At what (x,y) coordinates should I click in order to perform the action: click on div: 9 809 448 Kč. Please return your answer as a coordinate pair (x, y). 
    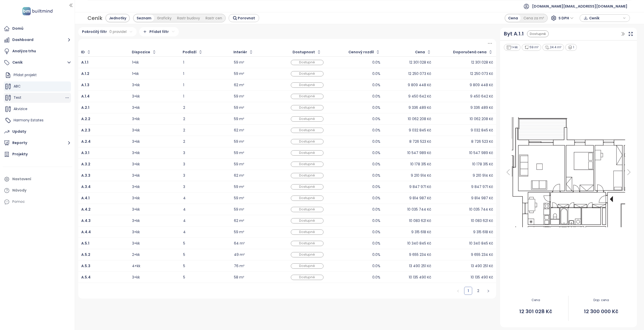
    Looking at the image, I should click on (482, 85).